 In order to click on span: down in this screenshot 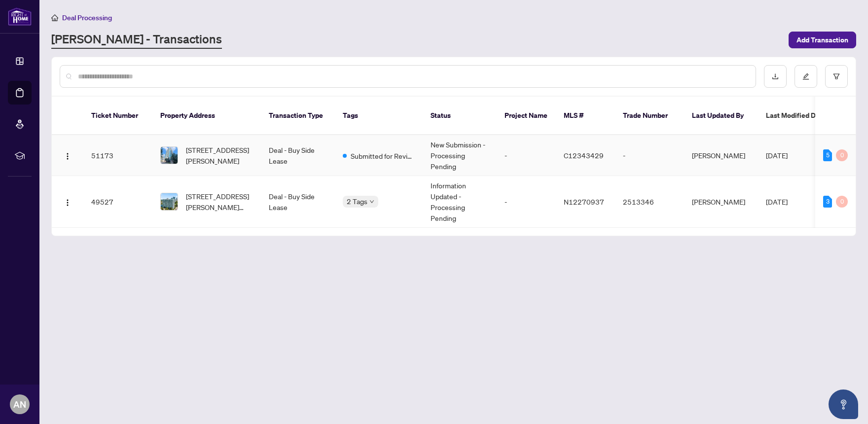, I will do `click(372, 202)`.